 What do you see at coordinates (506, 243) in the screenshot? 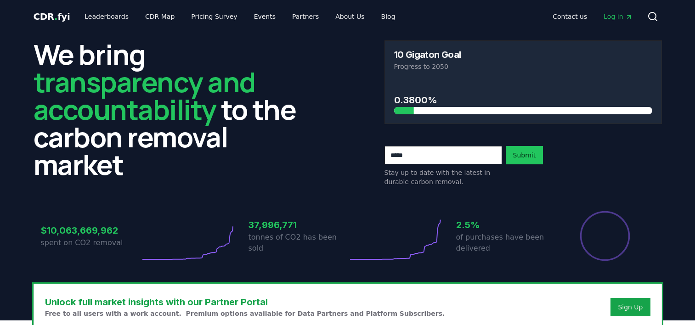
I see `p: of purchases have been delivered` at bounding box center [506, 243].